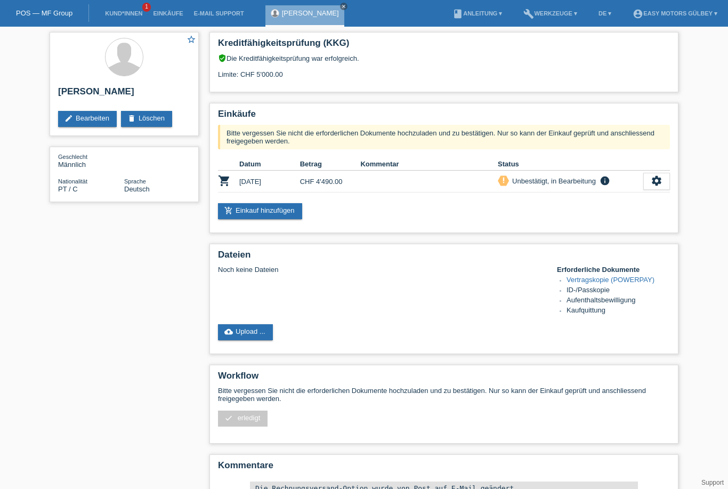 This screenshot has width=728, height=489. What do you see at coordinates (444, 117) in the screenshot?
I see `h2: Einkäufe` at bounding box center [444, 117].